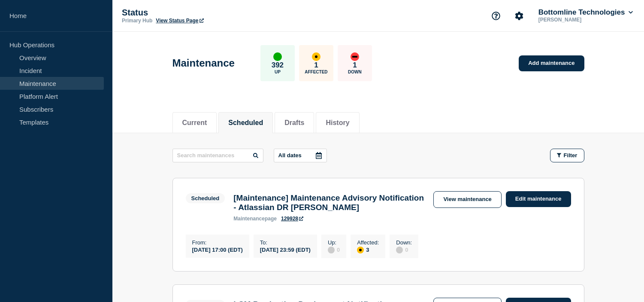  What do you see at coordinates (337, 123) in the screenshot?
I see `button: History` at bounding box center [337, 123].